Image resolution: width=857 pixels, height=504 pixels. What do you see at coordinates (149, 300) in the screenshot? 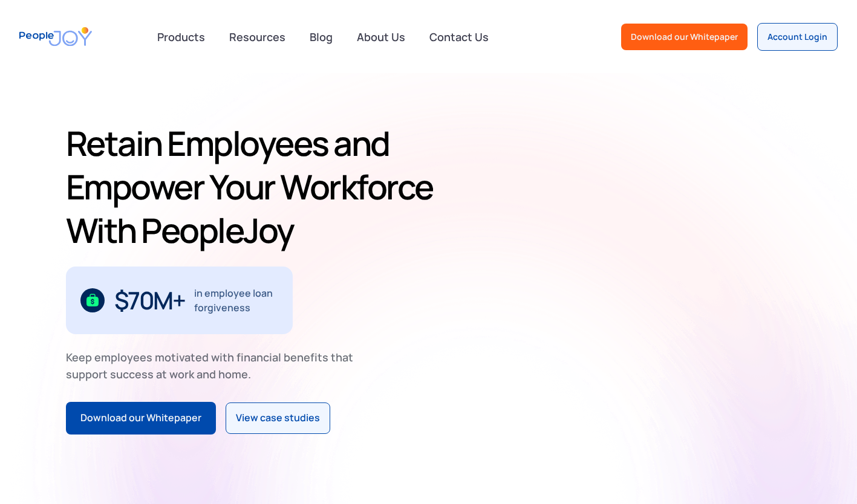
I see `div: $70M+` at bounding box center [149, 300].